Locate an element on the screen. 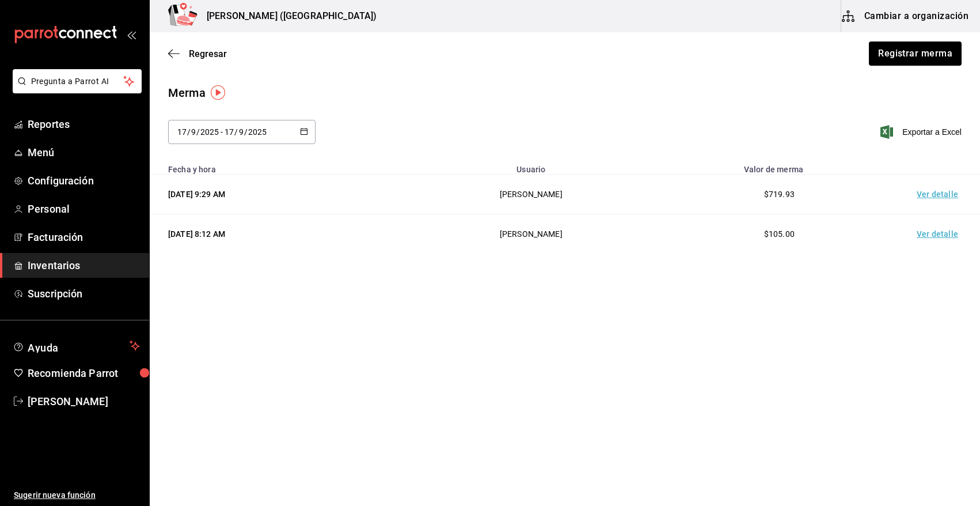 The image size is (980, 506). span: $719.93 is located at coordinates (779, 194).